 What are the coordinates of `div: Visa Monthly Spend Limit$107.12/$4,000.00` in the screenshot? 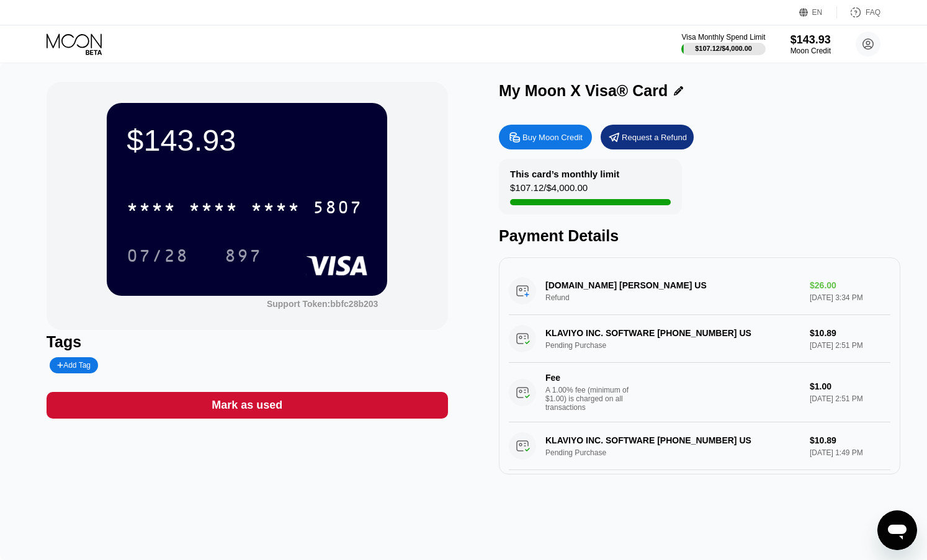 It's located at (722, 44).